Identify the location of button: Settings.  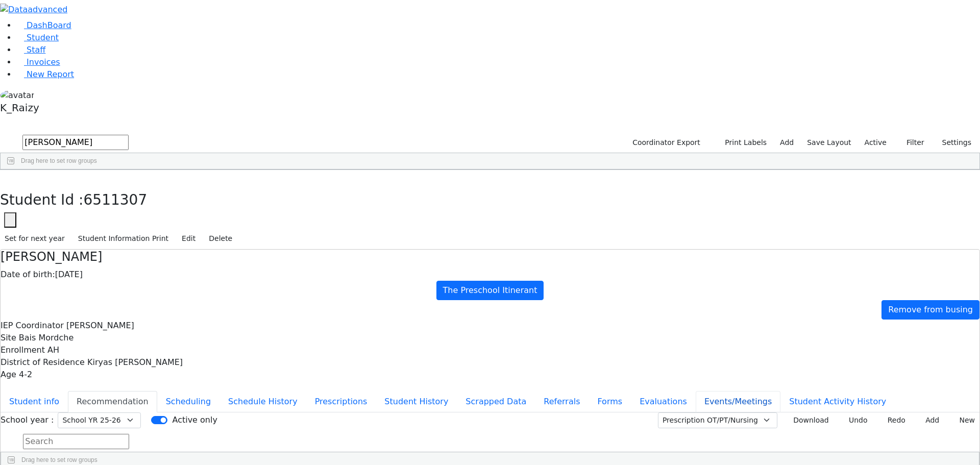
(952, 143).